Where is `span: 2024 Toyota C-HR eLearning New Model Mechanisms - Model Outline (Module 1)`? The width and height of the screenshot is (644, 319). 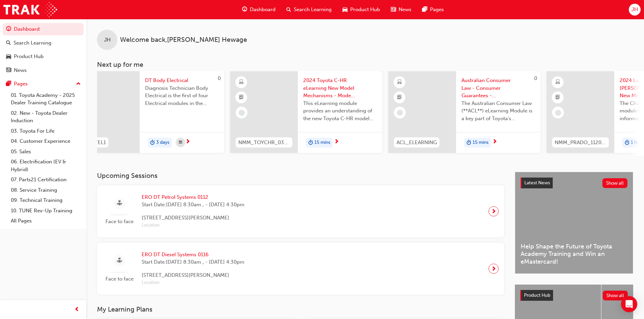
span: 2024 Toyota C-HR eLearning New Model Mechanisms - Model Outline (Module 1) is located at coordinates (340, 88).